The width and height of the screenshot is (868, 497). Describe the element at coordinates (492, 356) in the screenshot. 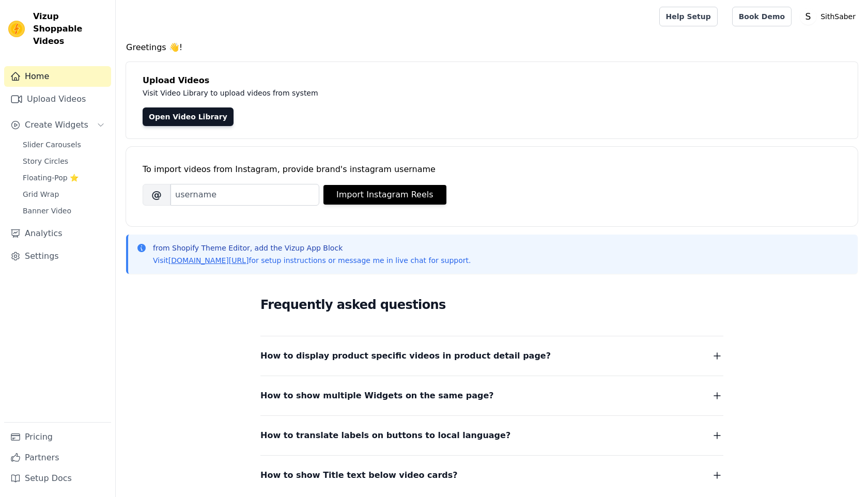

I see `button: How to display product specific videos in product detail page?` at that location.